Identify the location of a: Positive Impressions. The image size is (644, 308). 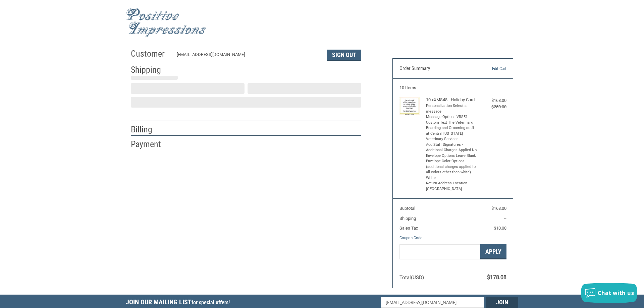
(166, 23).